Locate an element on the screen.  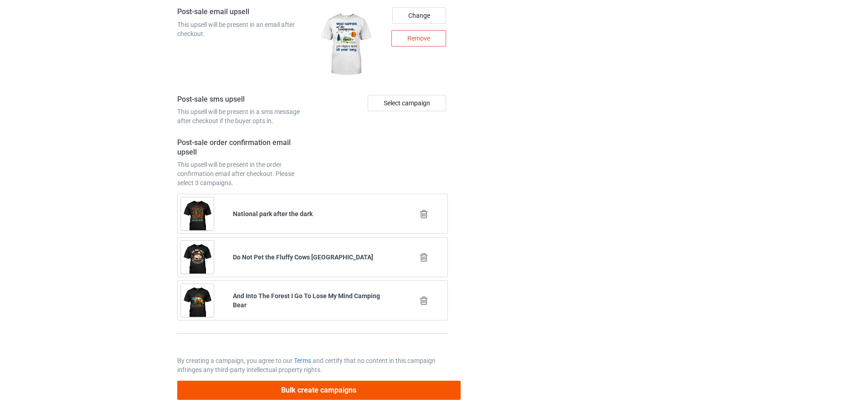
div: This upsell will be present in an email after checkout. is located at coordinates (243, 29).